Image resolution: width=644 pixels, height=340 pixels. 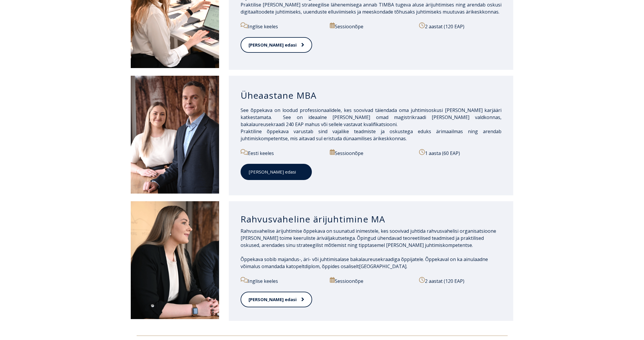 What do you see at coordinates (371, 135) in the screenshot?
I see `span: Praktiline õppekava varustab sind vajalike teadmiste ja oskustega eduks ärimaailmas ning arendab ...` at bounding box center [371, 135].